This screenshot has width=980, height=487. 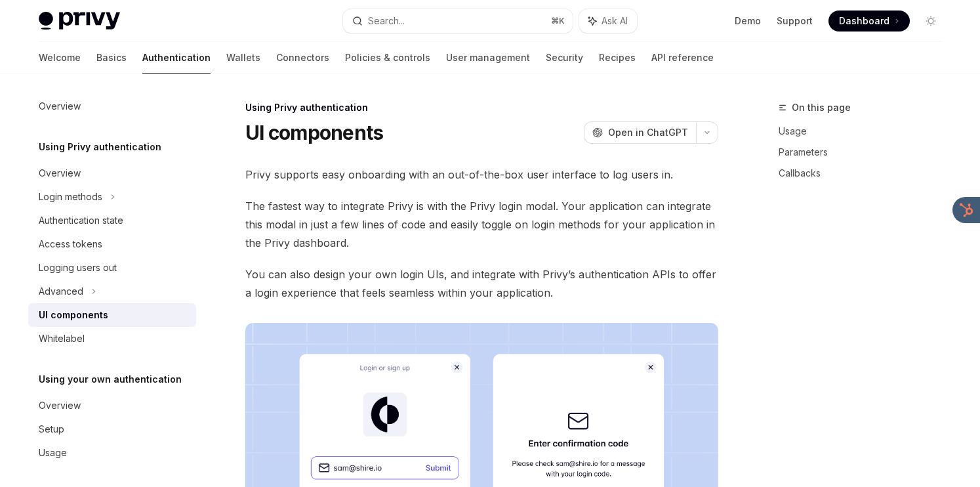 What do you see at coordinates (110, 379) in the screenshot?
I see `h5: Using your own authentication` at bounding box center [110, 379].